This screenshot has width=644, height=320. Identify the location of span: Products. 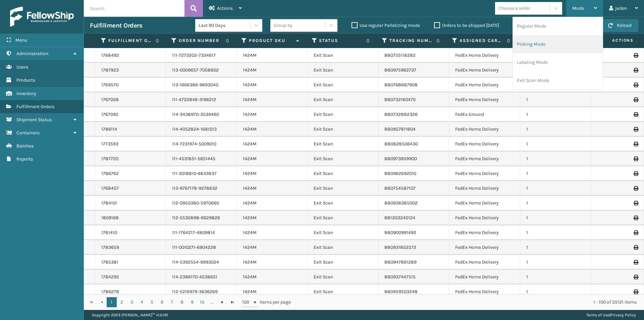
(26, 80).